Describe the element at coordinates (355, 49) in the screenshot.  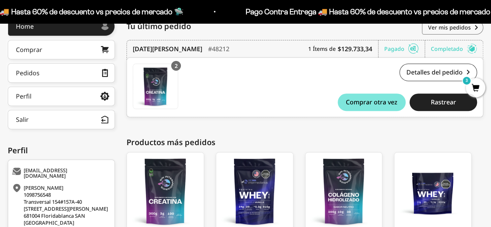
I see `b: $129.733,34` at that location.